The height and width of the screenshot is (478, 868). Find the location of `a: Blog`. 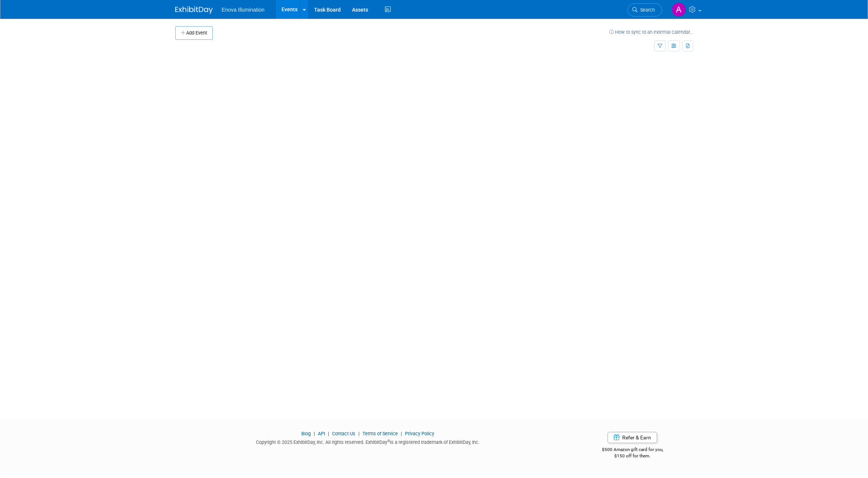

a: Blog is located at coordinates (306, 433).